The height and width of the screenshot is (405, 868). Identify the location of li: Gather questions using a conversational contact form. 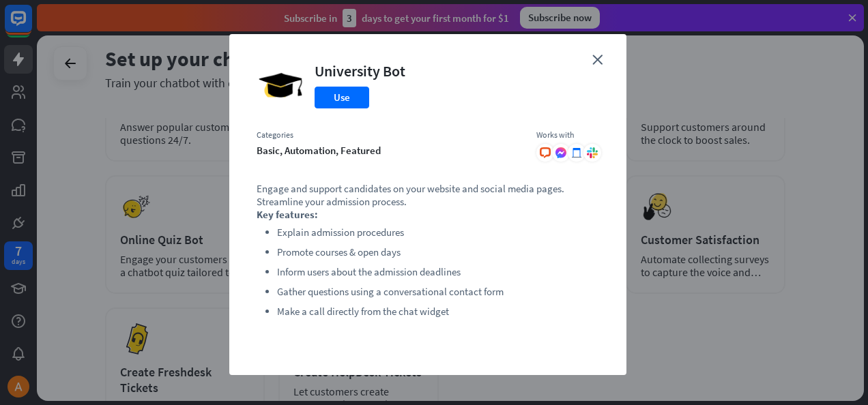
(438, 292).